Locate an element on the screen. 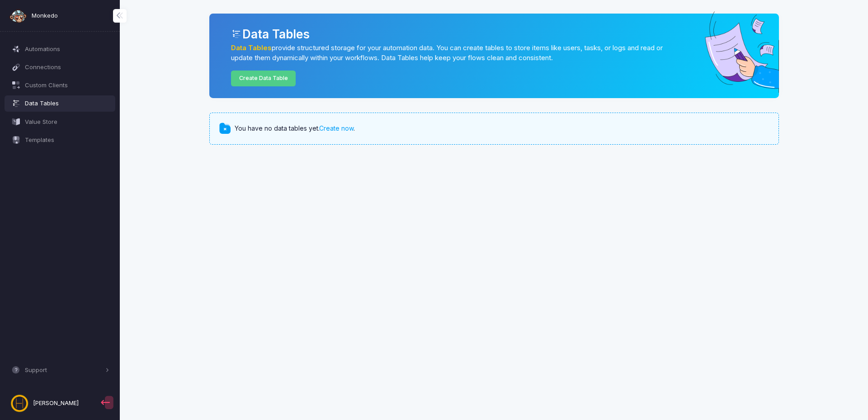  img: monkedo-logo-dark.png is located at coordinates (18, 16).